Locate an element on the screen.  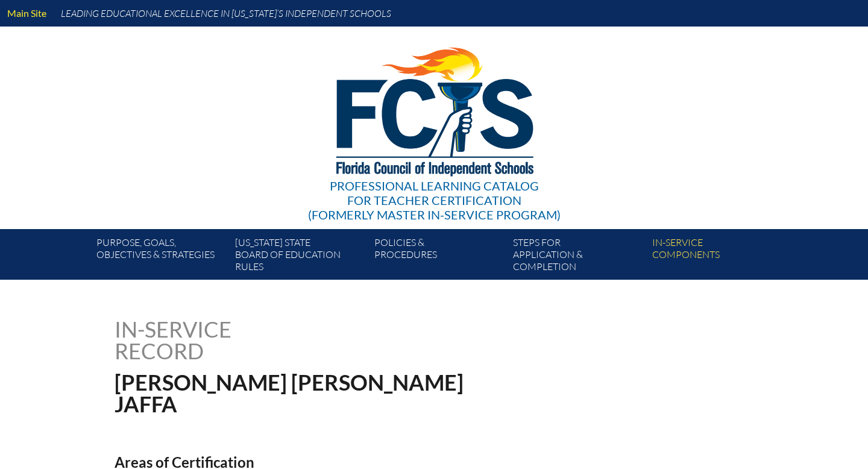
a: In-servicecomponents is located at coordinates (717, 257).